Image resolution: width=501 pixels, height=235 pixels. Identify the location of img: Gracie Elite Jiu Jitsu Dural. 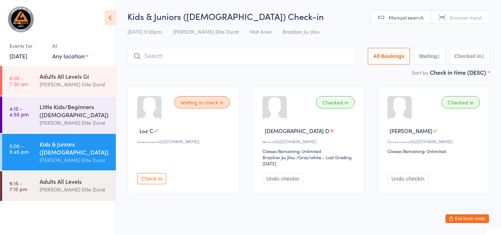
(21, 19).